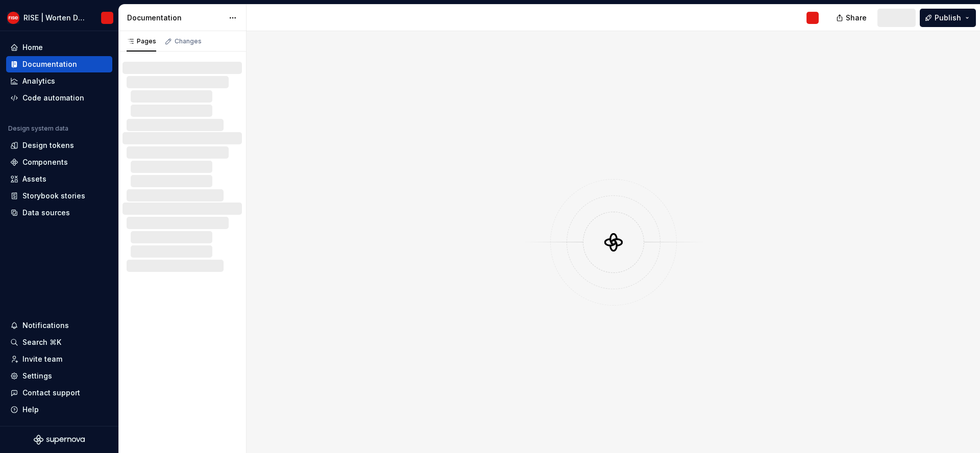  Describe the element at coordinates (45, 162) in the screenshot. I see `div: Components` at that location.